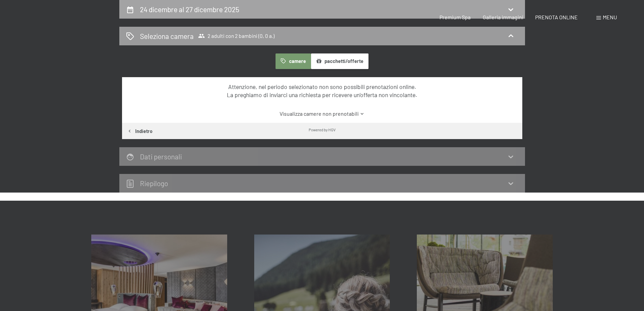  I want to click on span: 2 adulti con 2 bambini (0, 0 a.), so click(236, 36).